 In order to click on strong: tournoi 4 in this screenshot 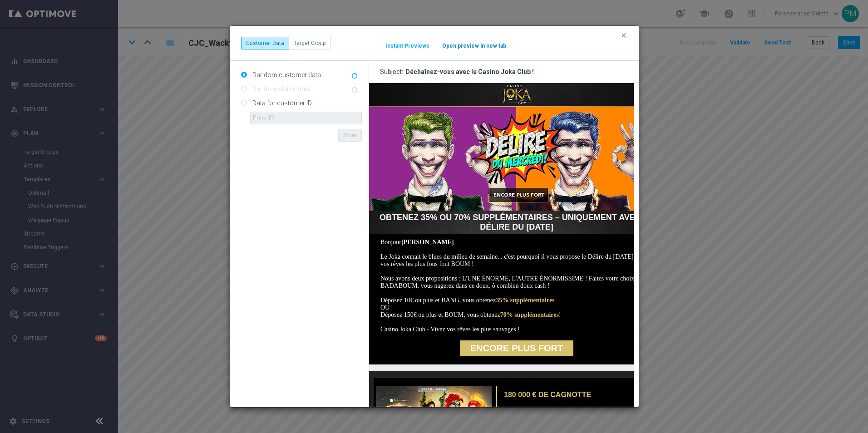, I will do `click(234, 327)`.